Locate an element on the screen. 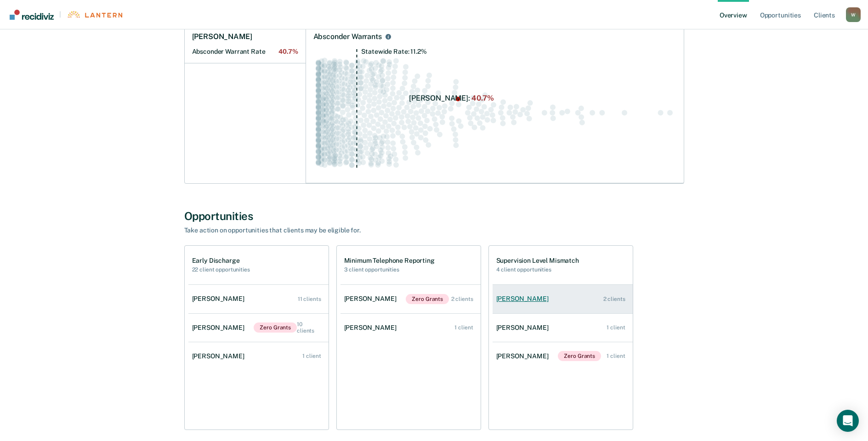  span: 40.7% is located at coordinates (288, 52).